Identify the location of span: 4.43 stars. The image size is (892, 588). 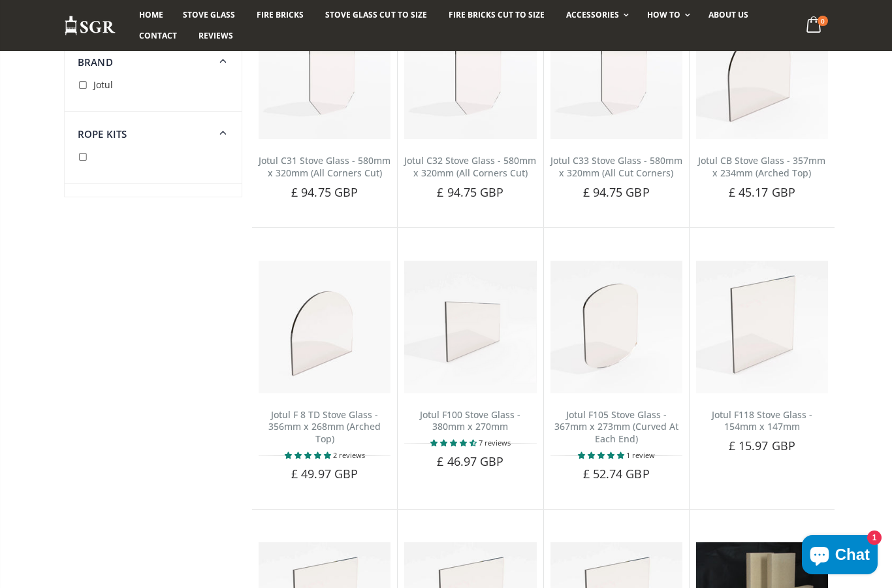
(455, 442).